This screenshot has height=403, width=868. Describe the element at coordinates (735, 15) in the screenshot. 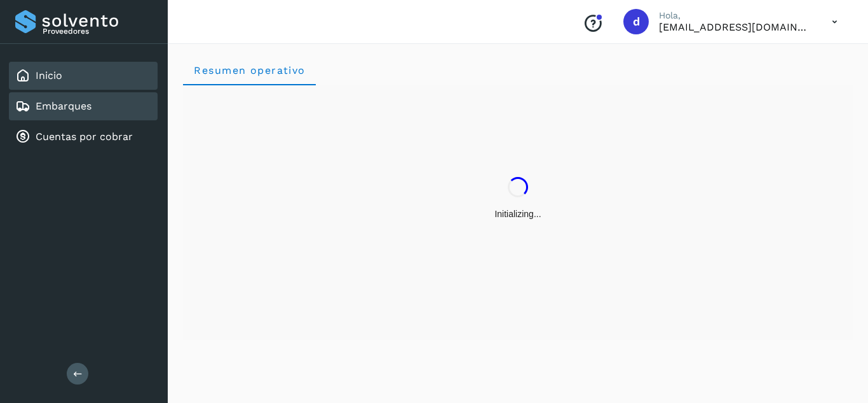

I see `p: Hola,` at that location.